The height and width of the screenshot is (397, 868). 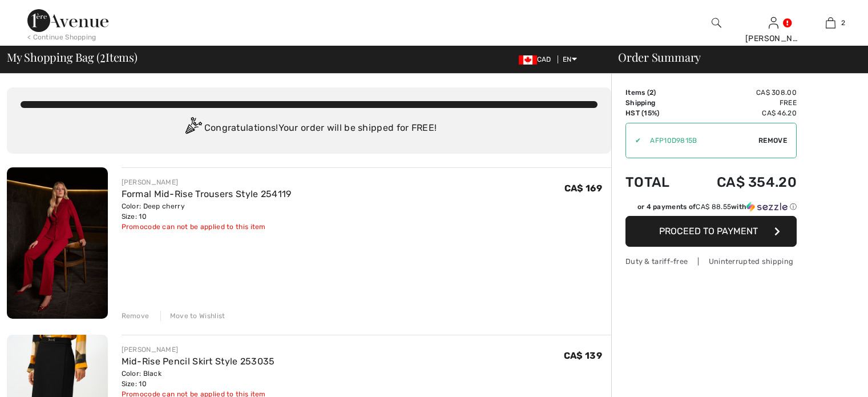 What do you see at coordinates (742, 182) in the screenshot?
I see `td: CA$ 354.20` at bounding box center [742, 182].